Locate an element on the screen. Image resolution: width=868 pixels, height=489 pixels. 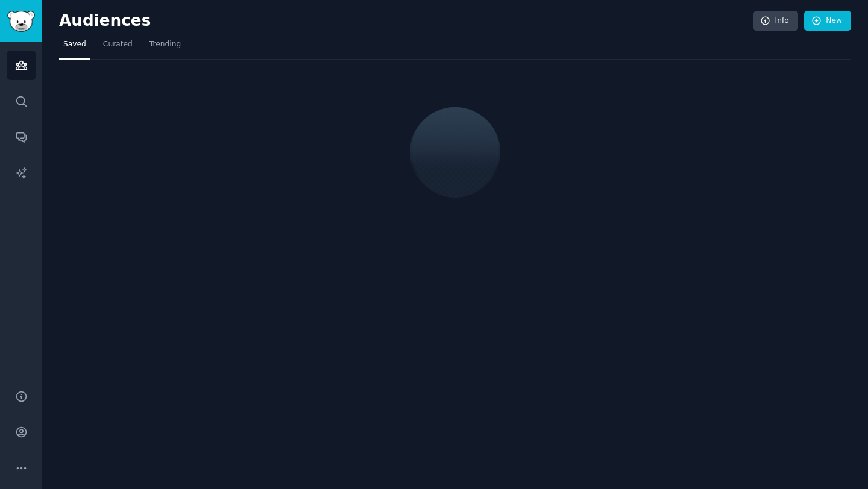
span: Saved is located at coordinates (75, 45).